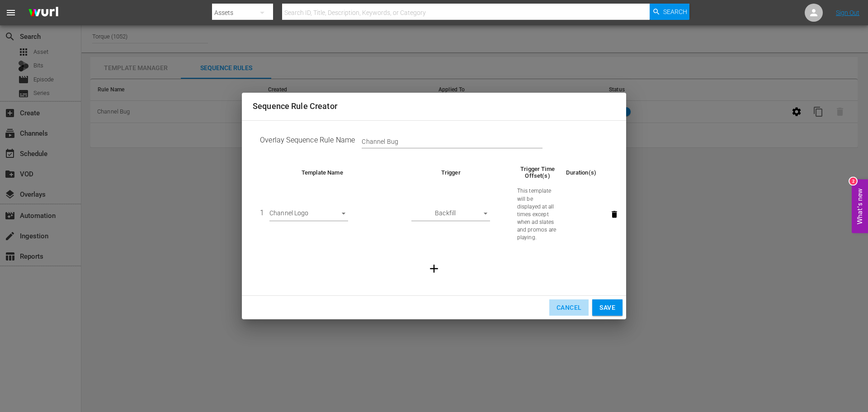 This screenshot has height=412, width=868. I want to click on div: Channel Logo, so click(309, 215).